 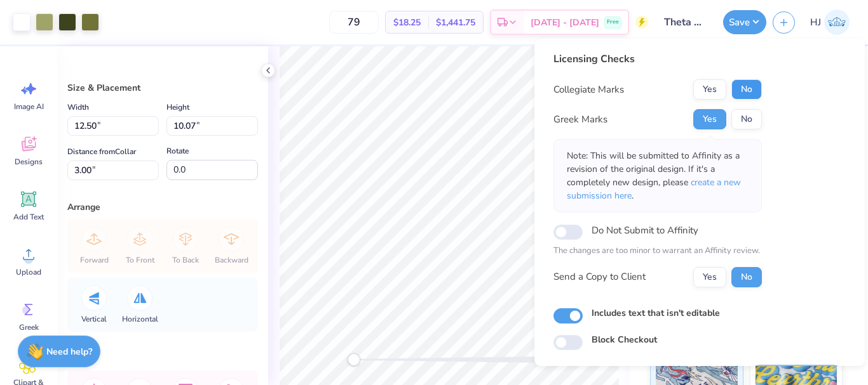 I want to click on span: Free, so click(x=613, y=22).